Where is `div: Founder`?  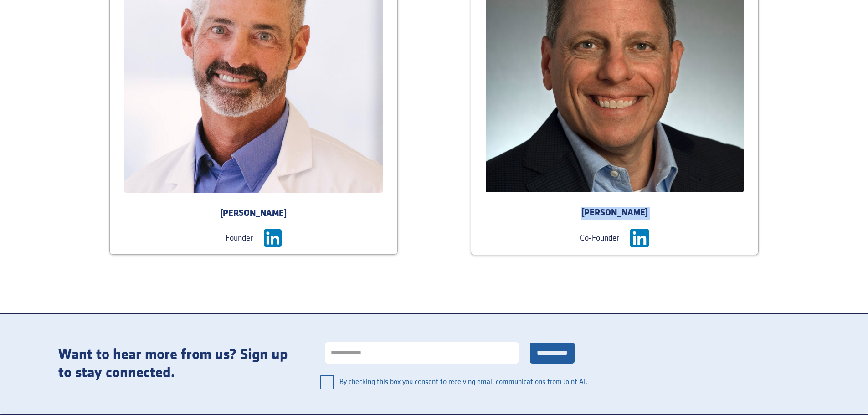 div: Founder is located at coordinates (239, 238).